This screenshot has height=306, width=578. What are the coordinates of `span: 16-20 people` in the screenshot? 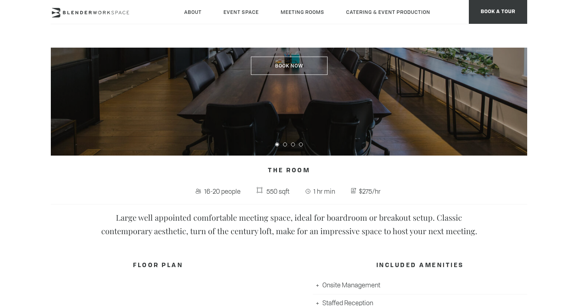 It's located at (222, 191).